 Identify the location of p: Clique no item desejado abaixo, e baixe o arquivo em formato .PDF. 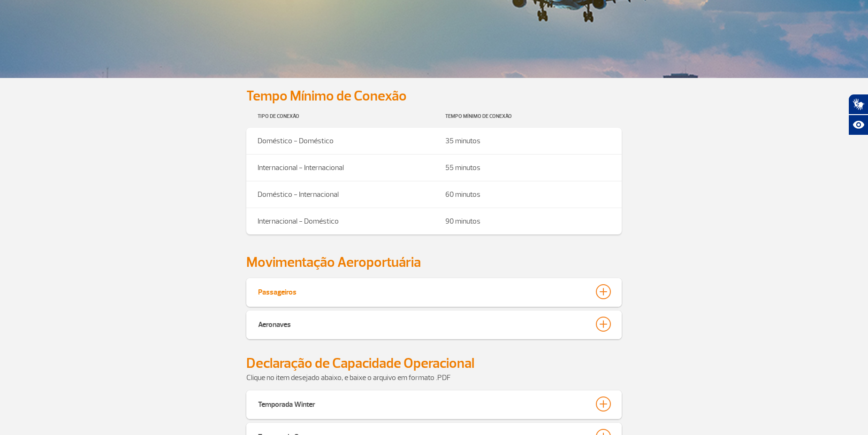
(434, 377).